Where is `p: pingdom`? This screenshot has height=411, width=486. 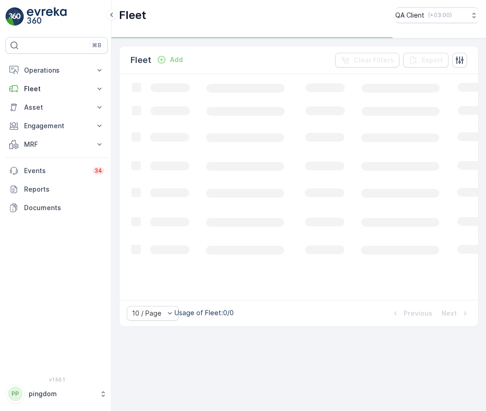 p: pingdom is located at coordinates (62, 394).